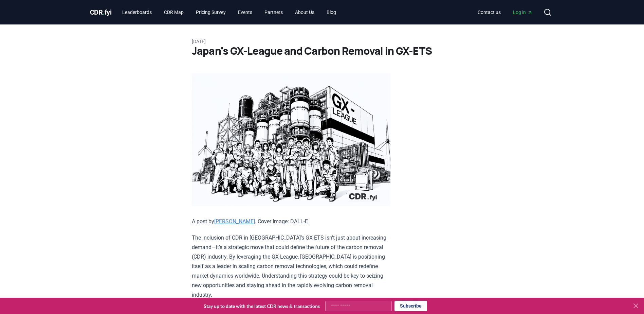 Image resolution: width=644 pixels, height=314 pixels. I want to click on a: CDR.fyi, so click(101, 12).